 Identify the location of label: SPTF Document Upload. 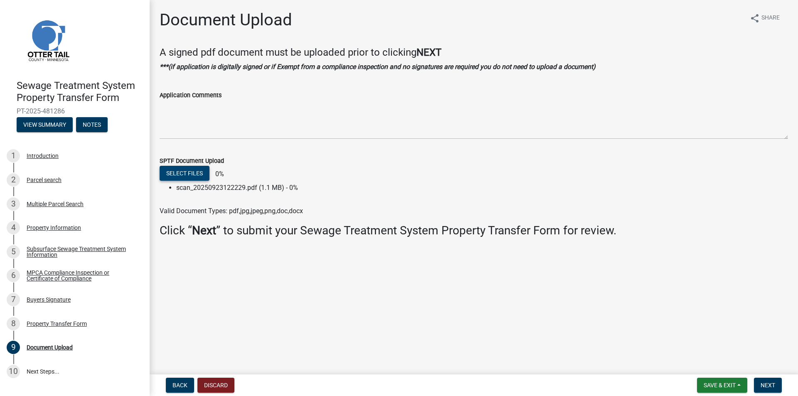
(192, 161).